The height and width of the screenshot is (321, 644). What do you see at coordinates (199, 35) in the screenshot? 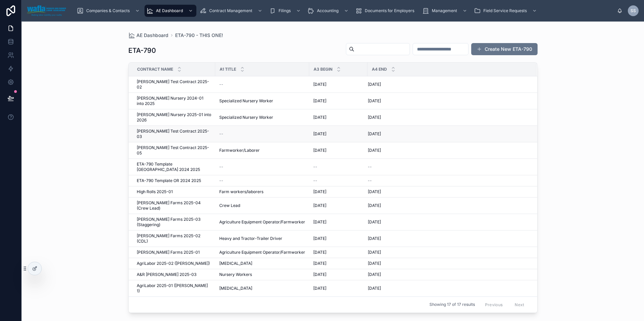
I see `a: ETA-790 - THIS ONE!` at bounding box center [199, 35].